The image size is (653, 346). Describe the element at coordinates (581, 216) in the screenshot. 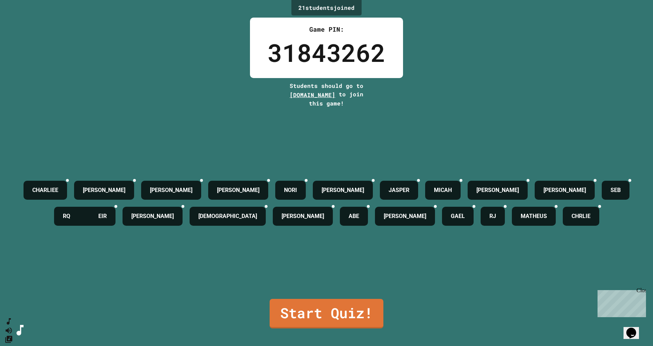

I see `h4: CHRLIE` at that location.